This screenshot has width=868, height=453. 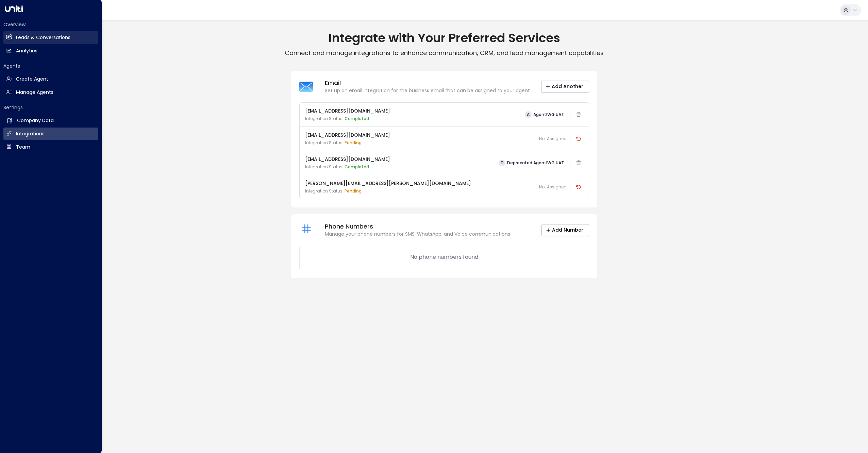 What do you see at coordinates (528, 114) in the screenshot?
I see `span: A` at bounding box center [528, 114].